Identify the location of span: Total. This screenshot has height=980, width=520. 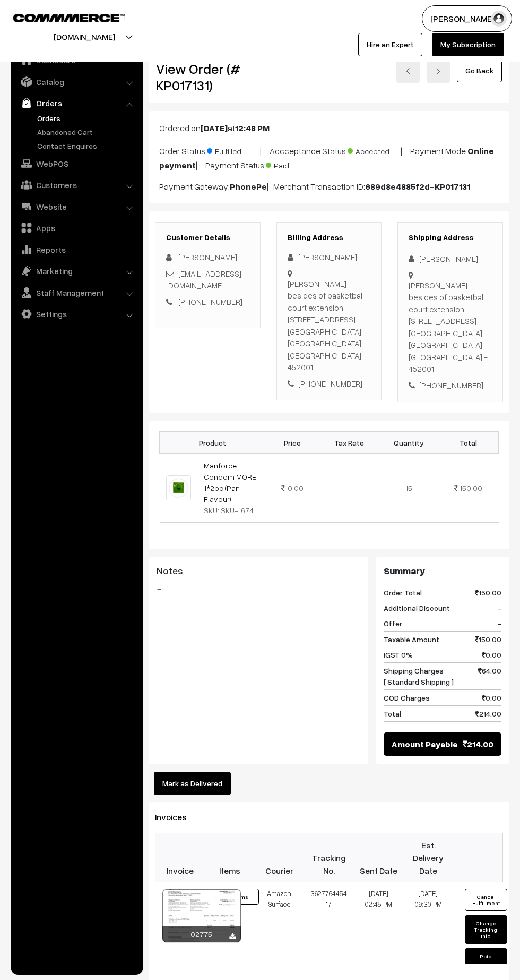
(392, 714).